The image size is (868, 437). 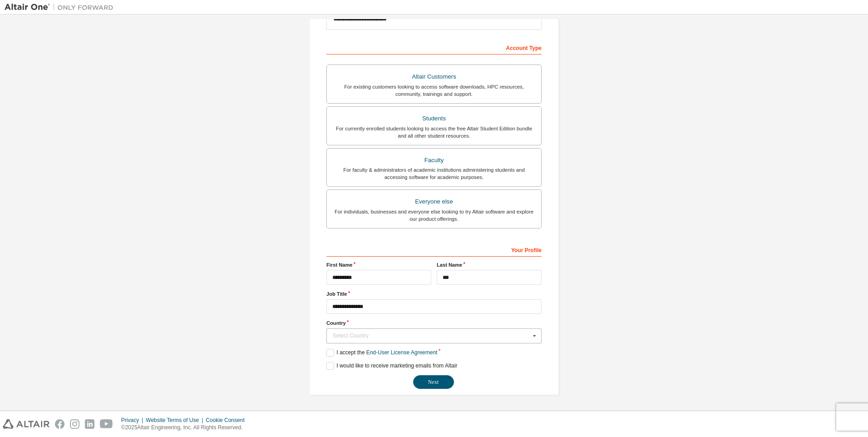 I want to click on img: instagram.svg, so click(x=74, y=424).